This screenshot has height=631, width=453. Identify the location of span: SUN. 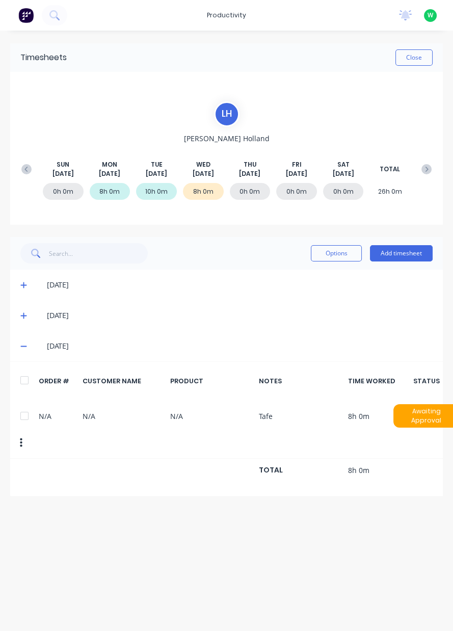
(63, 165).